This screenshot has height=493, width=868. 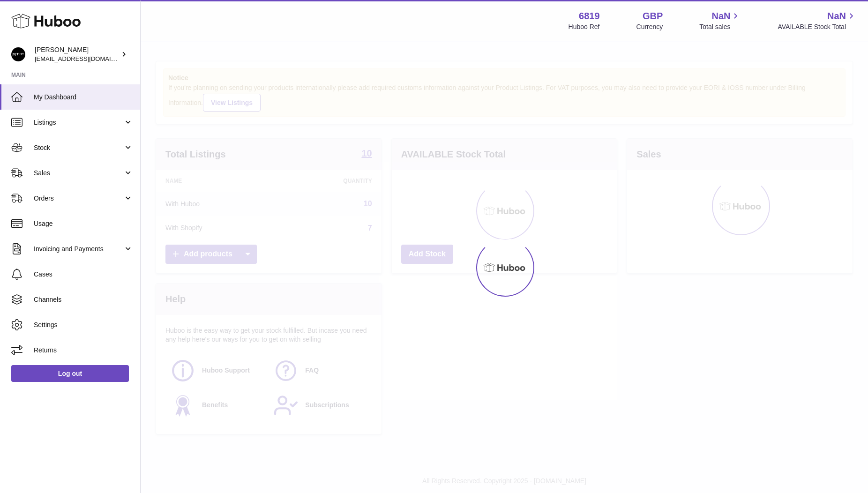 I want to click on a: NaN AVAILABLE Stock Total, so click(x=816, y=21).